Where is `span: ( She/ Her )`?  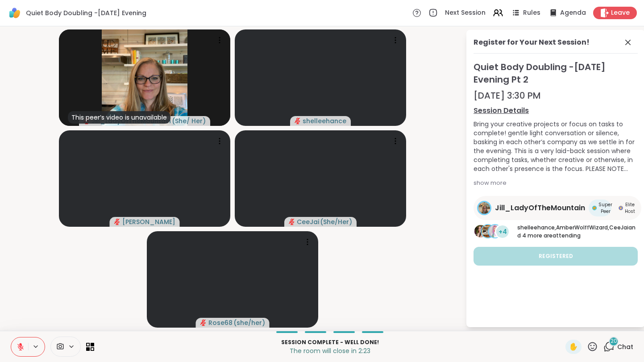 span: ( She/ Her ) is located at coordinates (189, 121).